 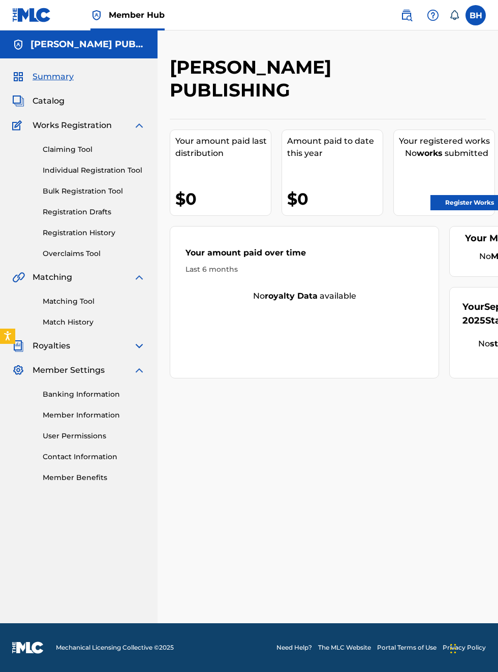 What do you see at coordinates (433, 15) in the screenshot?
I see `img: help` at bounding box center [433, 15].